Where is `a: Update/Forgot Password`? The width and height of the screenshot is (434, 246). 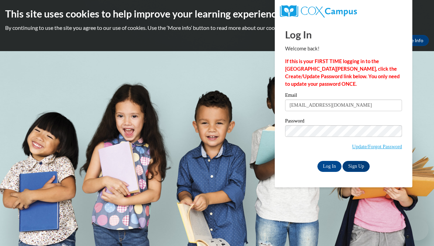 a: Update/Forgot Password is located at coordinates (377, 147).